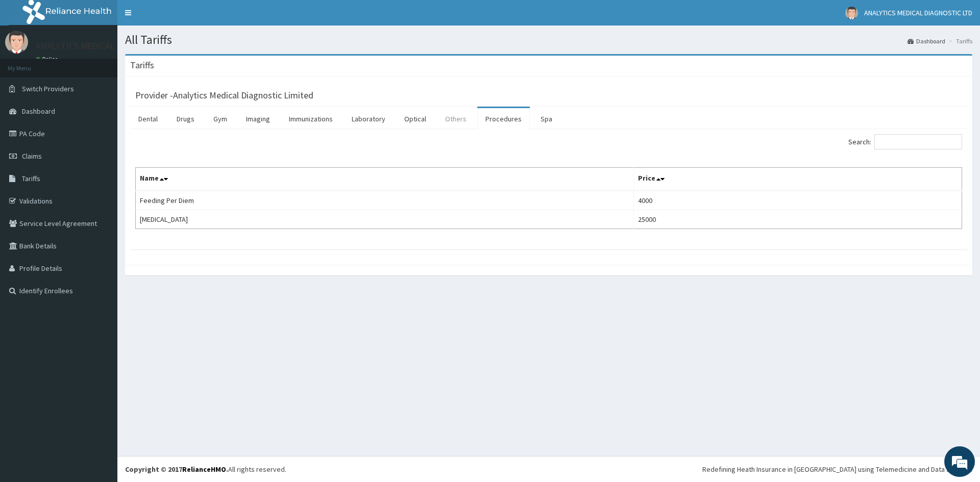  I want to click on th: Name, so click(385, 179).